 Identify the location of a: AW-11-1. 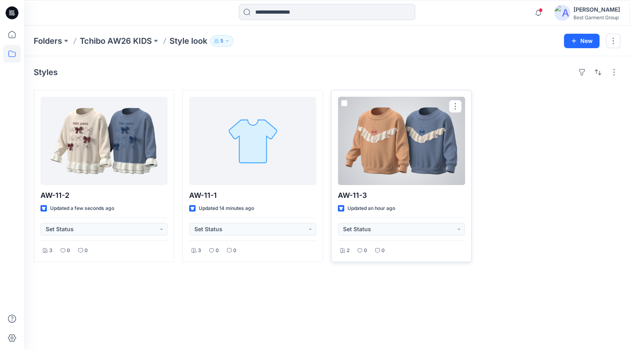
(253, 141).